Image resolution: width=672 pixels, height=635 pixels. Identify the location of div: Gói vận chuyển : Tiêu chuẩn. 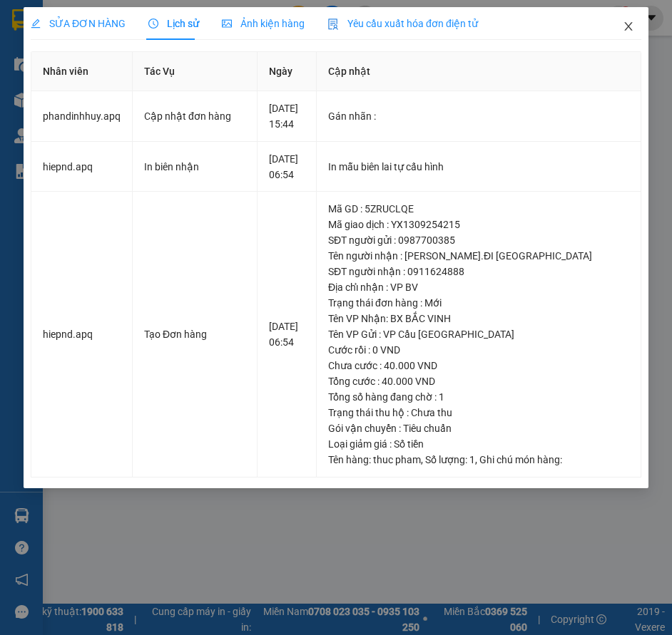
(478, 428).